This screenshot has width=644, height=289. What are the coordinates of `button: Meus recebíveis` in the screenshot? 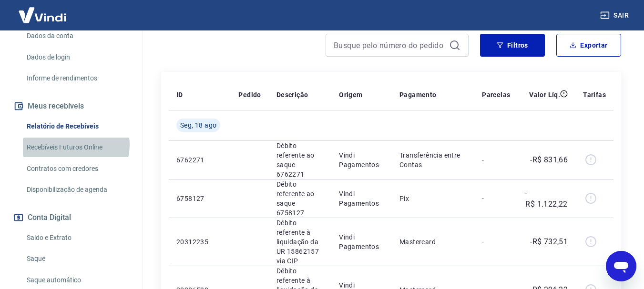 It's located at (71, 106).